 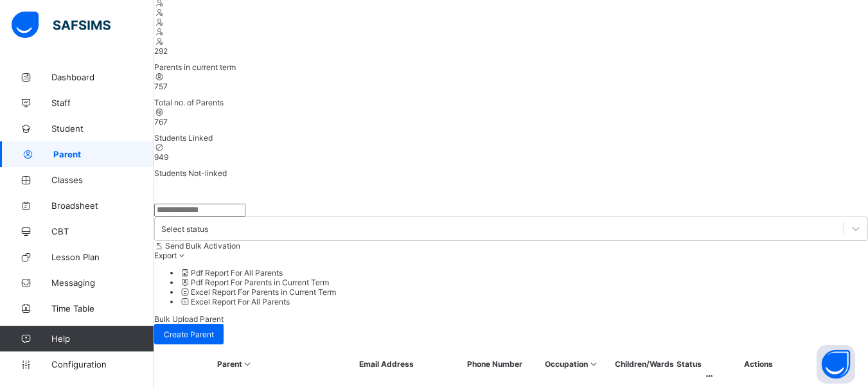 I want to click on span: Bulk Upload Parent, so click(x=189, y=319).